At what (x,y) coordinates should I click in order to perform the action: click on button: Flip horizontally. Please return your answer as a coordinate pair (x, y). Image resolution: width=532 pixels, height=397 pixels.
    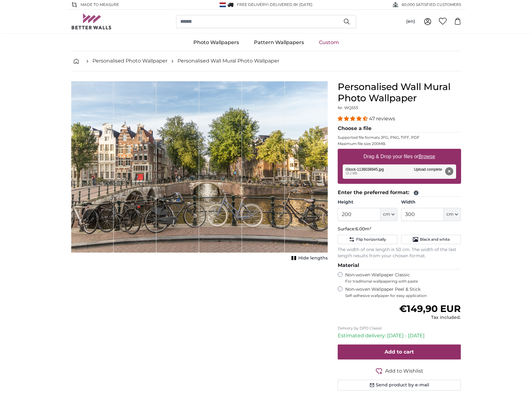
    Looking at the image, I should click on (367, 239).